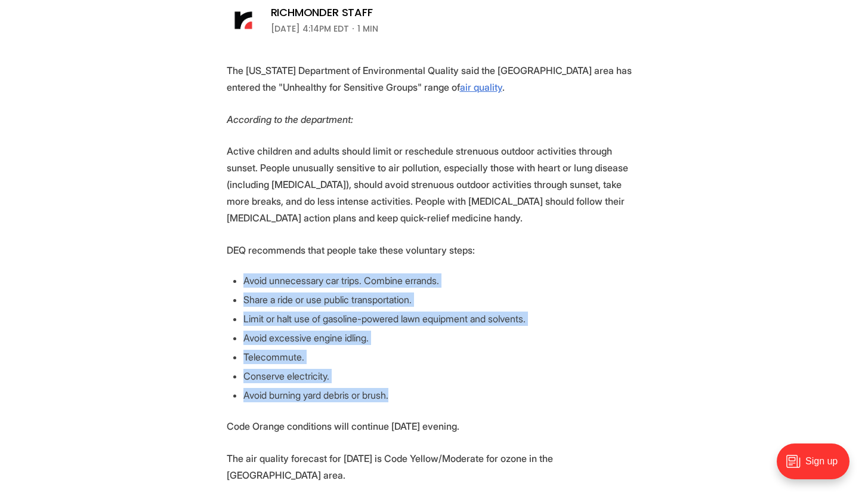 The width and height of the screenshot is (868, 496). What do you see at coordinates (443, 395) in the screenshot?
I see `li: Avoid burning yard debris or brush.` at bounding box center [443, 395].